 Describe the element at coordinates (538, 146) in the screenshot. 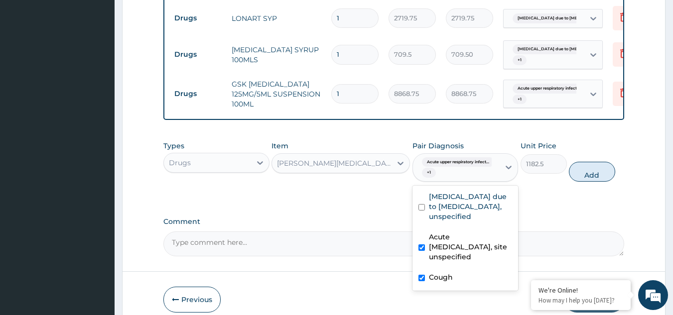

I see `label: Unit Price` at that location.